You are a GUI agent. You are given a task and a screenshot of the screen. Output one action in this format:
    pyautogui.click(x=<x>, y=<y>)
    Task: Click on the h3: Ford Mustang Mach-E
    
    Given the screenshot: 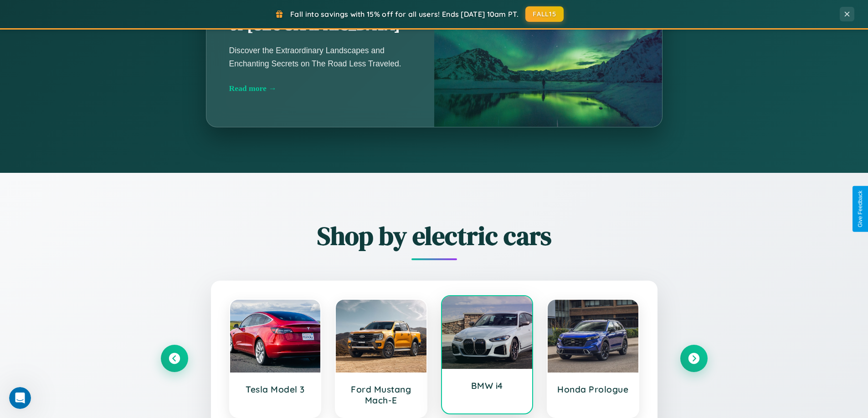 What is the action you would take?
    pyautogui.click(x=380, y=395)
    